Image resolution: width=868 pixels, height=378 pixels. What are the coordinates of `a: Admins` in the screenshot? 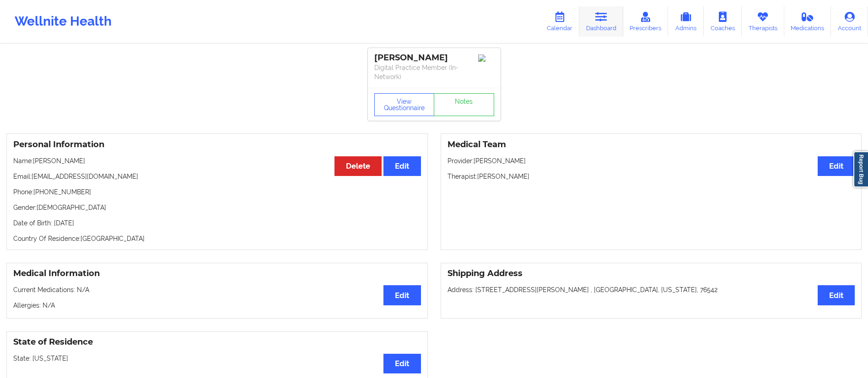 It's located at (686, 21).